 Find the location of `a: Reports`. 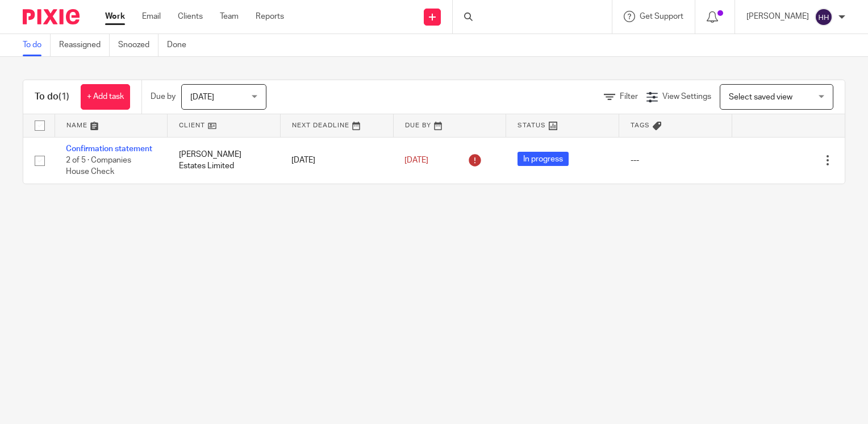

a: Reports is located at coordinates (270, 16).